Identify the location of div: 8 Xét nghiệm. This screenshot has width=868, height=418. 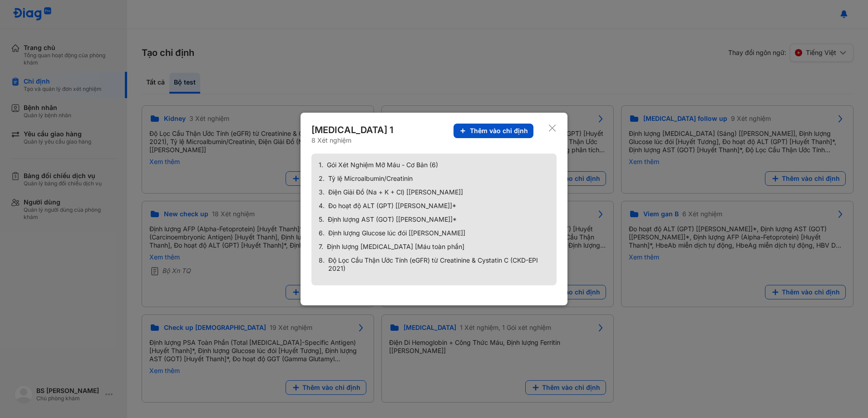
(353, 140).